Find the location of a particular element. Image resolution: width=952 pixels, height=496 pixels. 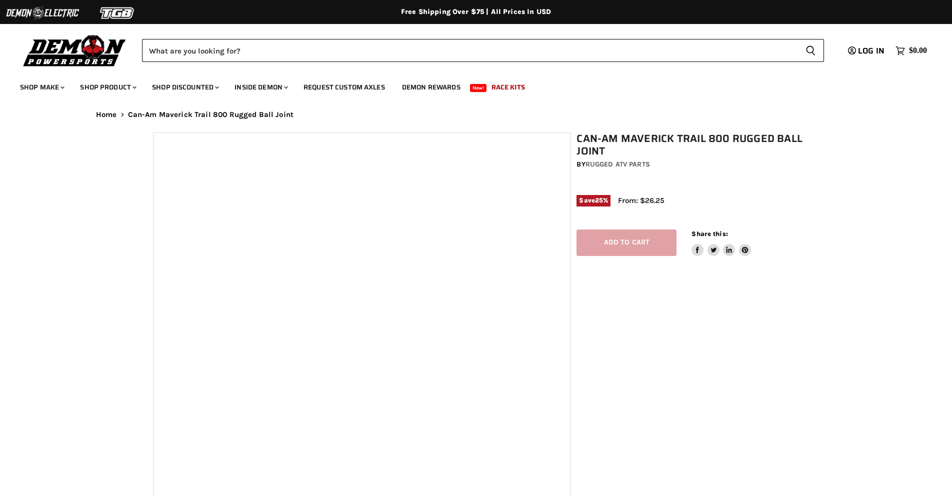

a: Shop Discounted is located at coordinates (184, 87).